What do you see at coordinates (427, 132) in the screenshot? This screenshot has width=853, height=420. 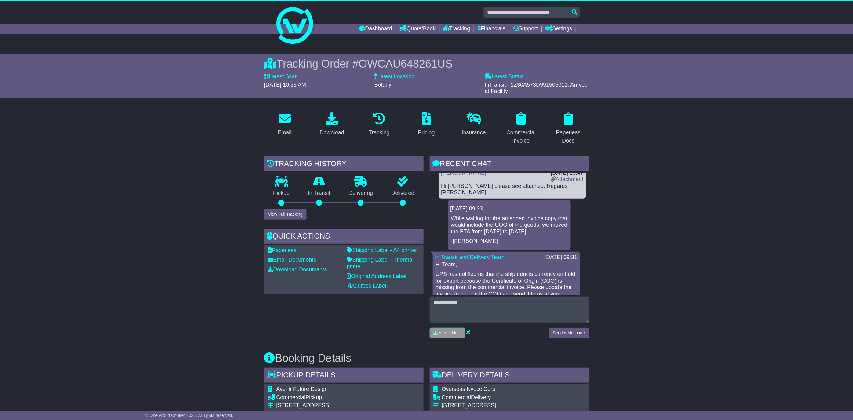 I see `div: Pricing` at bounding box center [427, 132].